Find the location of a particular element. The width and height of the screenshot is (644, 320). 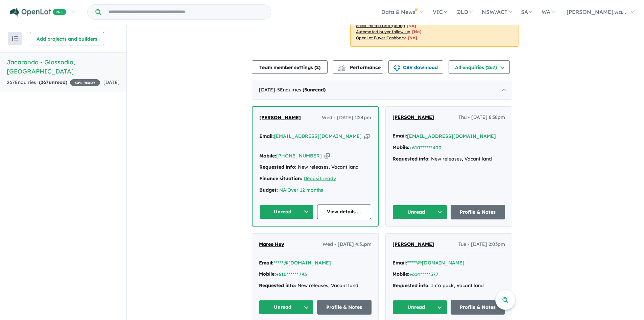

a: NA is located at coordinates (282, 190).